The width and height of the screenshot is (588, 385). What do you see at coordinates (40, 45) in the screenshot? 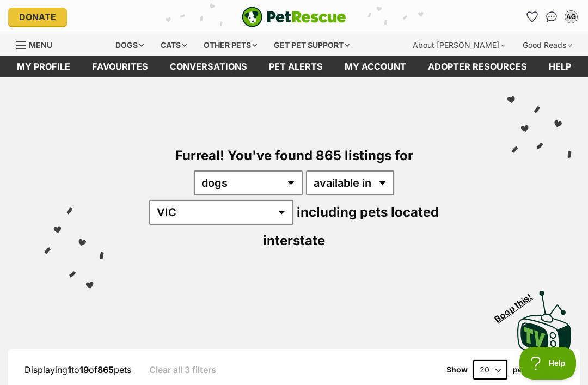
I see `span: Menu` at bounding box center [40, 45].